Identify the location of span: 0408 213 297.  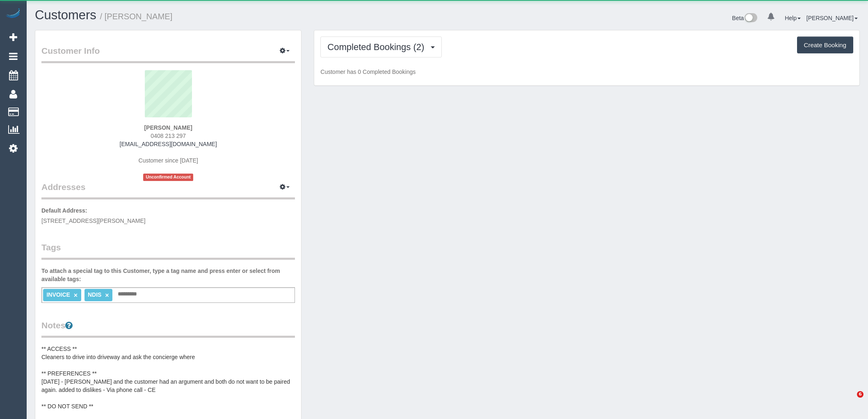
(168, 136).